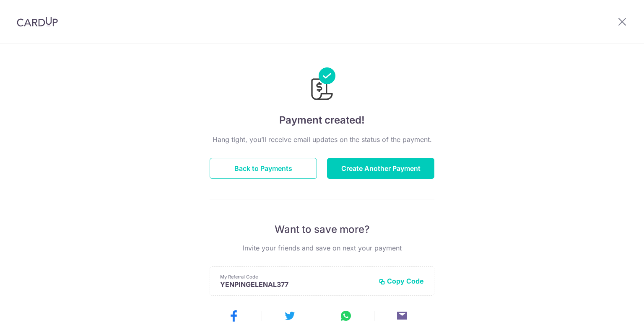 The image size is (644, 325). Describe the element at coordinates (322, 230) in the screenshot. I see `p: Want to save more?` at that location.